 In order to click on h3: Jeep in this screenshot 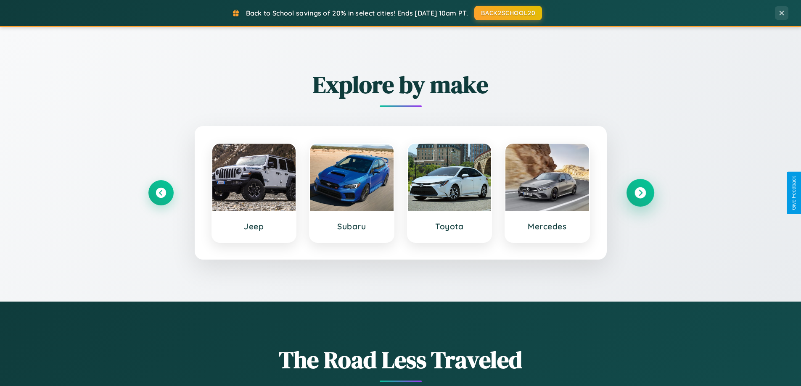, I will do `click(254, 227)`.